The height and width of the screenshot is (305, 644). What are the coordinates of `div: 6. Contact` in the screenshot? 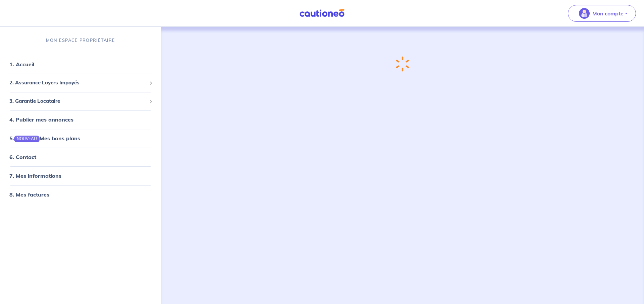 It's located at (81, 157).